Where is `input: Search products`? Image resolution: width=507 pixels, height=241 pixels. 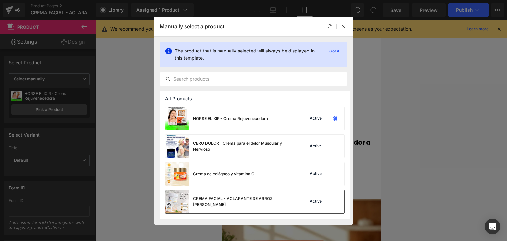
input: Search products is located at coordinates (254, 79).